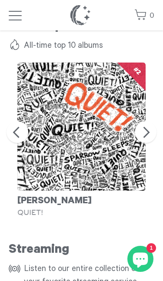  What do you see at coordinates (17, 132) in the screenshot?
I see `button: Previous` at bounding box center [17, 132].